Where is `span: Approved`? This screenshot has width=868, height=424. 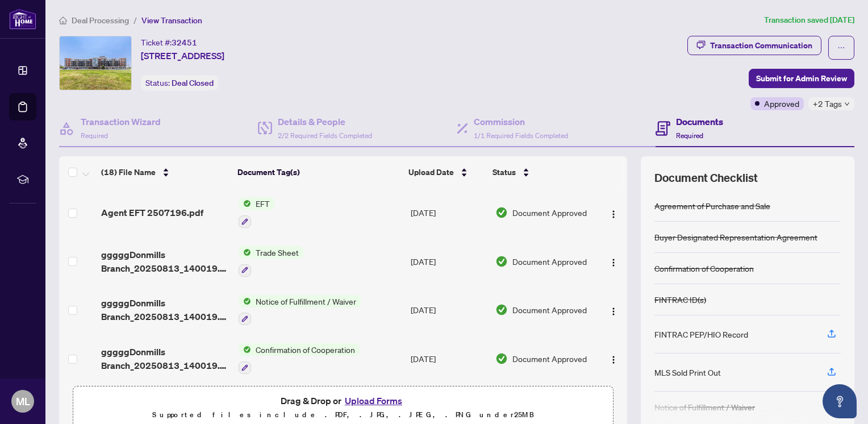
span: Approved is located at coordinates (782, 104).